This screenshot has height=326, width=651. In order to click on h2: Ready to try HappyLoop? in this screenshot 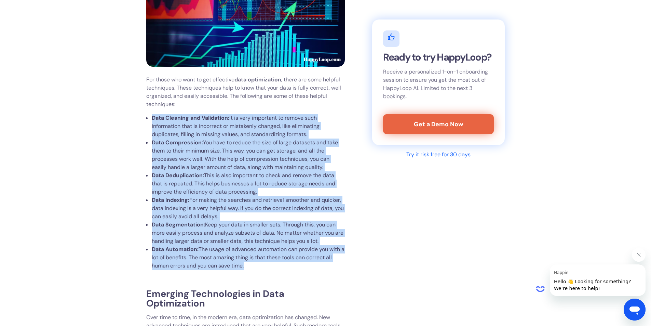, I will do `click(438, 57)`.